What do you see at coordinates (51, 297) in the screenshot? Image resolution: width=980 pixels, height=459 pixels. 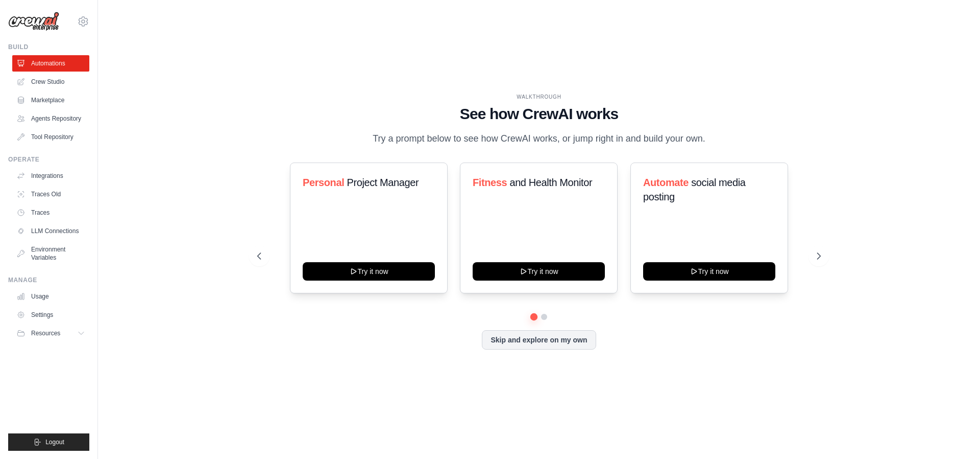 I see `a: Usage` at bounding box center [51, 297].